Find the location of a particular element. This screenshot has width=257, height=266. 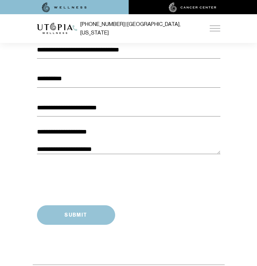

img: wellness is located at coordinates (64, 7).